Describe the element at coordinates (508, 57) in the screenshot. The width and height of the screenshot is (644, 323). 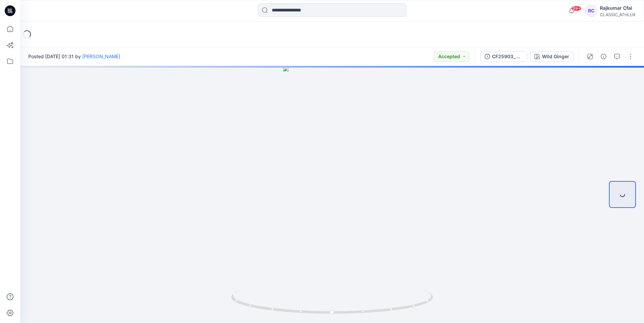
I see `div: CF25903_AFM_Curved Hem Scuba Romper collar up` at that location.